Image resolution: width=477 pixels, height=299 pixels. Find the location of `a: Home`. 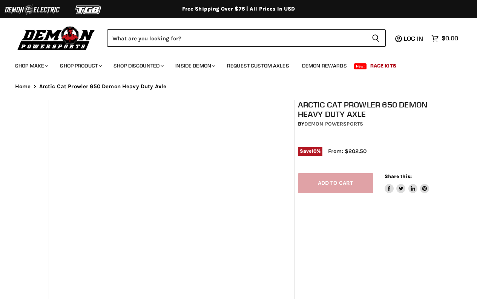

a: Home is located at coordinates (23, 86).